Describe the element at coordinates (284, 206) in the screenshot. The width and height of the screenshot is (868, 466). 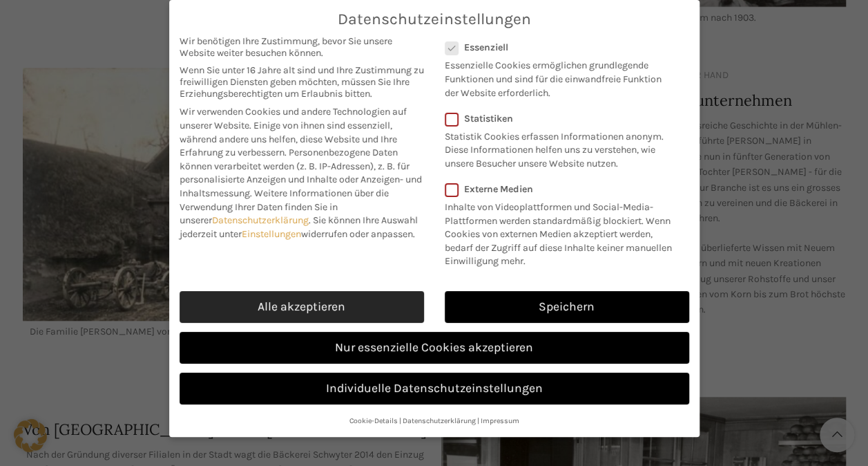
I see `span: Weitere Informationen über die Verwendung Ihrer Daten finden Sie in unserer .` at that location.